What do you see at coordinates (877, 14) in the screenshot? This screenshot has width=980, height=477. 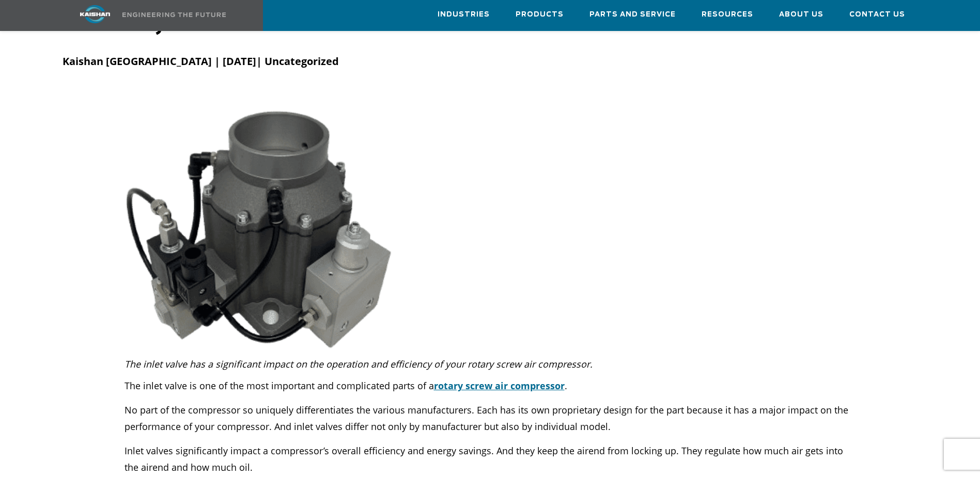 I see `a: Contact Us` at bounding box center [877, 14].